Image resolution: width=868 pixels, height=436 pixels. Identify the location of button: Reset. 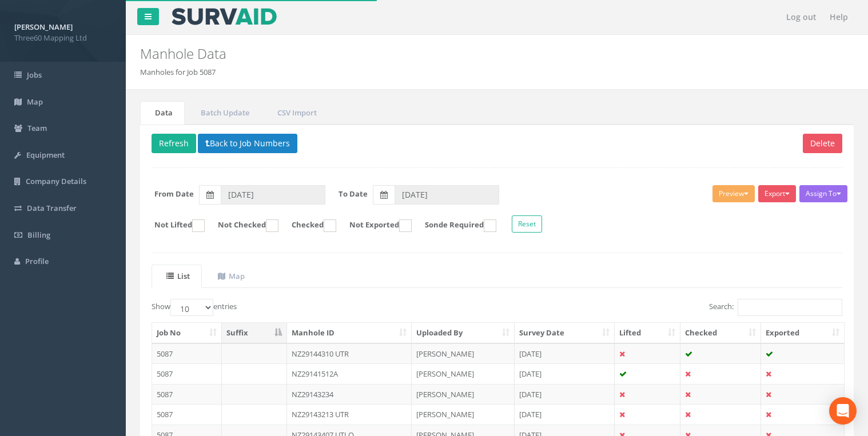
(527, 224).